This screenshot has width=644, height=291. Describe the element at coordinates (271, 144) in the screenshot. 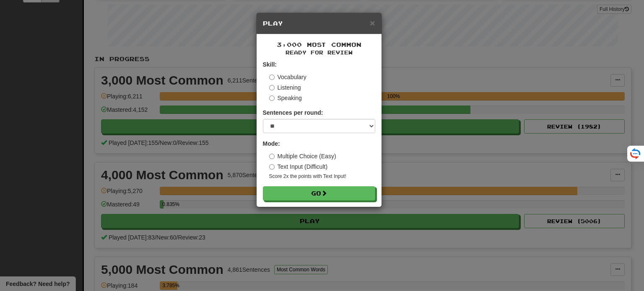

I see `strong: Mode:` at that location.